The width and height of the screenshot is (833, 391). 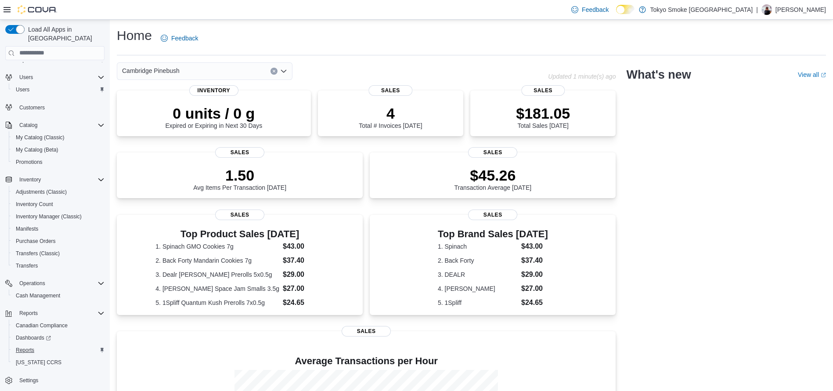 What do you see at coordinates (41, 192) in the screenshot?
I see `span: Adjustments (Classic)` at bounding box center [41, 192].